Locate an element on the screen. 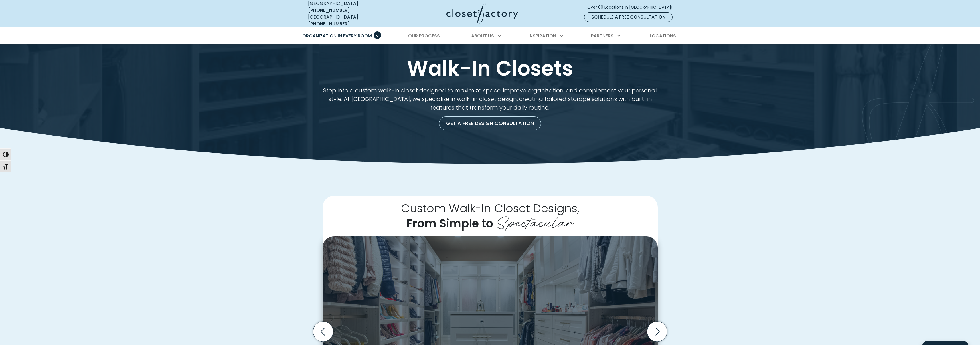  nav: Primary Menu is located at coordinates (490, 36).